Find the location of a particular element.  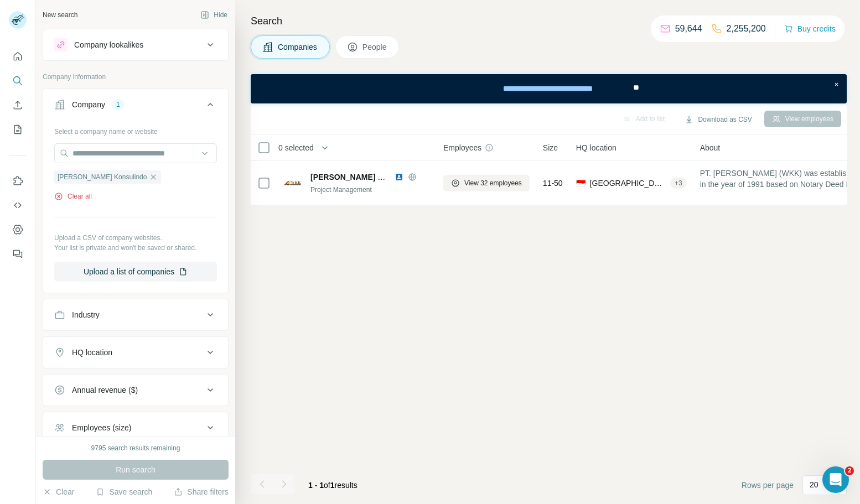

div: Company lookalikes is located at coordinates (109, 45).